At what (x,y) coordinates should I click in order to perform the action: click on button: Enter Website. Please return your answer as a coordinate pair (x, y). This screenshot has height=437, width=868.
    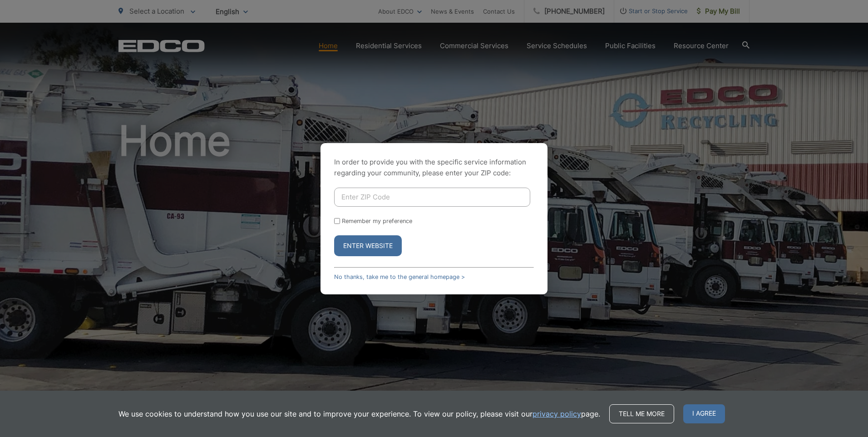
    Looking at the image, I should click on (368, 246).